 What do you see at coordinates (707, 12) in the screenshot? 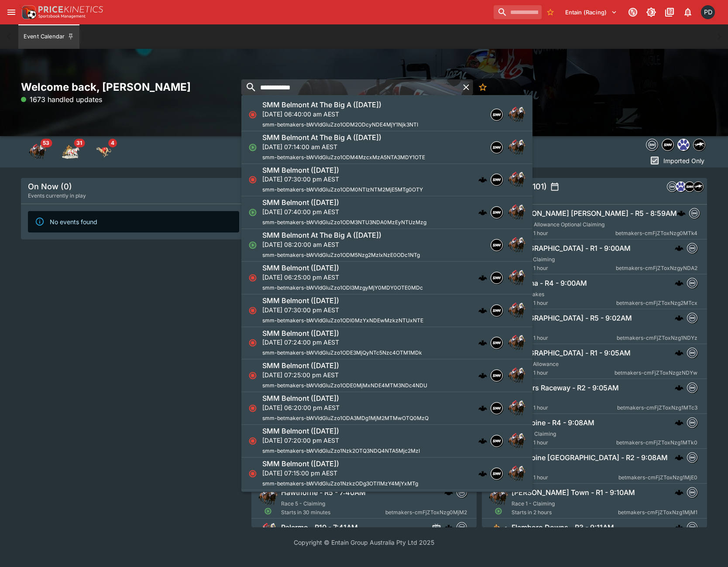
I see `button: Paul Dicioccio` at bounding box center [707, 12].